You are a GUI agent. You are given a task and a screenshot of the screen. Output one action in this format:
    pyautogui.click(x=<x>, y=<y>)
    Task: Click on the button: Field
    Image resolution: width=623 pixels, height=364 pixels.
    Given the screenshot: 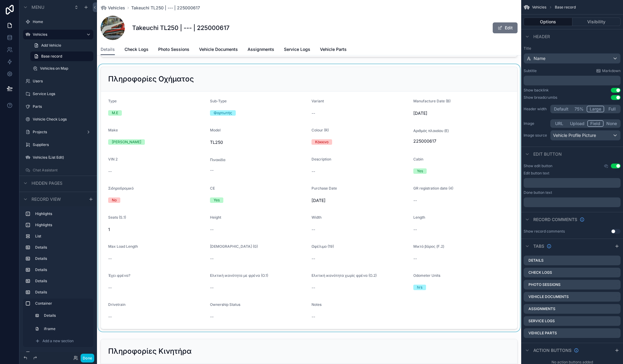 What is the action you would take?
    pyautogui.click(x=595, y=123)
    